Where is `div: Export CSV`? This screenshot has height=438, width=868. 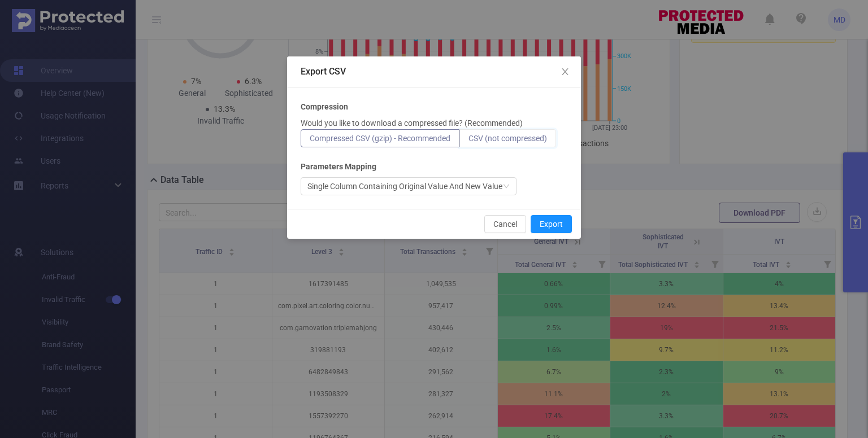
div: Export CSV is located at coordinates (434, 72).